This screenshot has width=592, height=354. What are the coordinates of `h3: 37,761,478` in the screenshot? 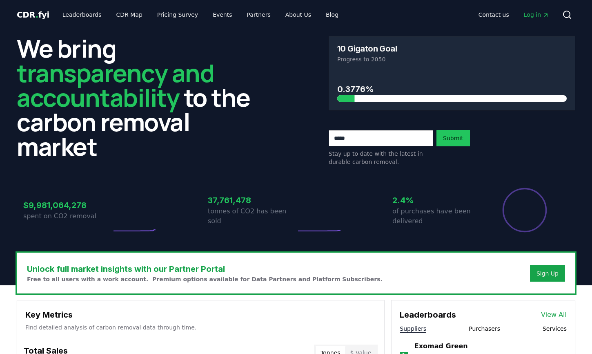 It's located at (252, 200).